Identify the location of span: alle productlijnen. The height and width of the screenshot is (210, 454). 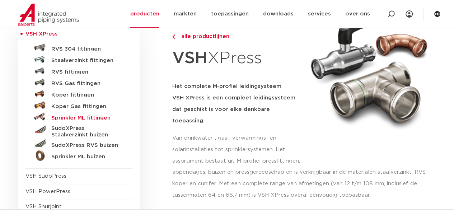
(203, 36).